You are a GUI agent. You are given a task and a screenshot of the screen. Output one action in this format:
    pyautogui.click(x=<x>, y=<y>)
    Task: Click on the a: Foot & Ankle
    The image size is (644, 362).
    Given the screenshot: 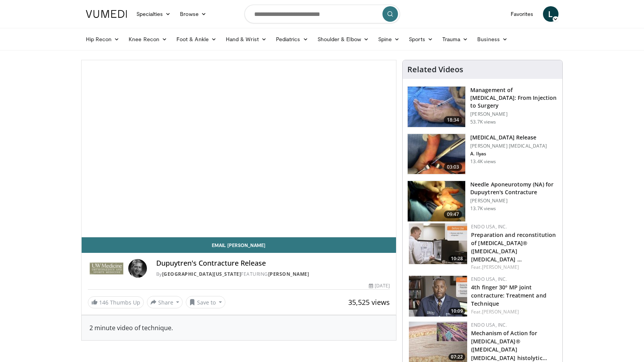 What is the action you would take?
    pyautogui.click(x=196, y=39)
    